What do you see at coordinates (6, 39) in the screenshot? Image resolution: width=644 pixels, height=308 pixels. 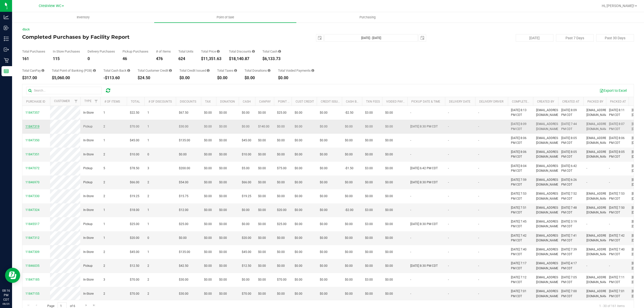 I see `inline-svg: Inventory` at bounding box center [6, 39].